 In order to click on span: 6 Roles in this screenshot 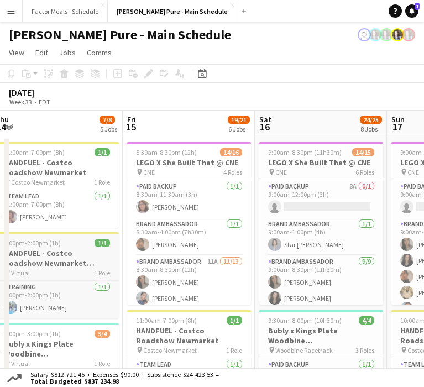, I will do `click(365, 172)`.